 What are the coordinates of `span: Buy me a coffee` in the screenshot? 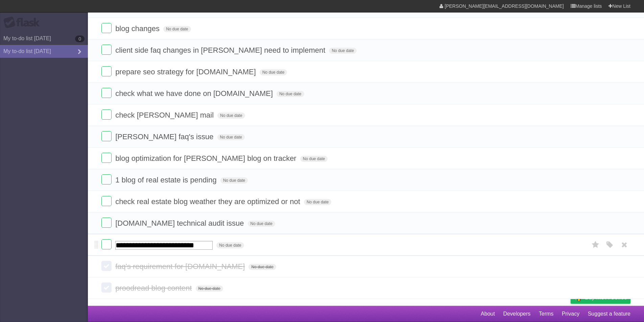 It's located at (606, 297).